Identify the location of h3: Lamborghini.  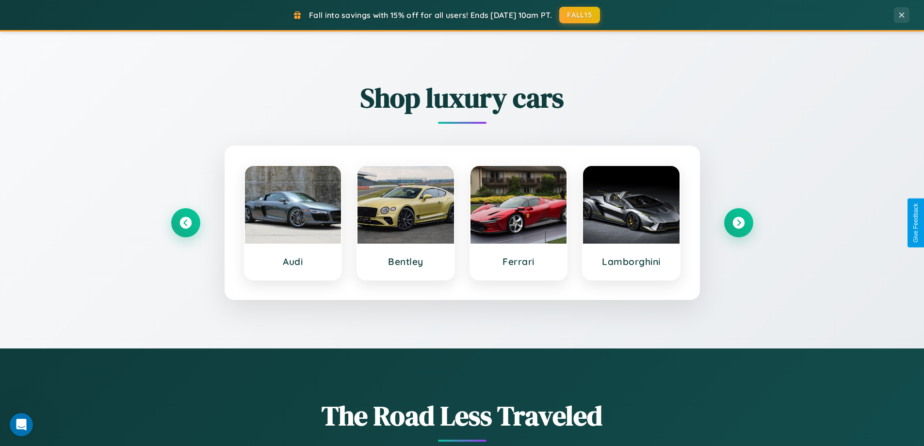
(631, 261).